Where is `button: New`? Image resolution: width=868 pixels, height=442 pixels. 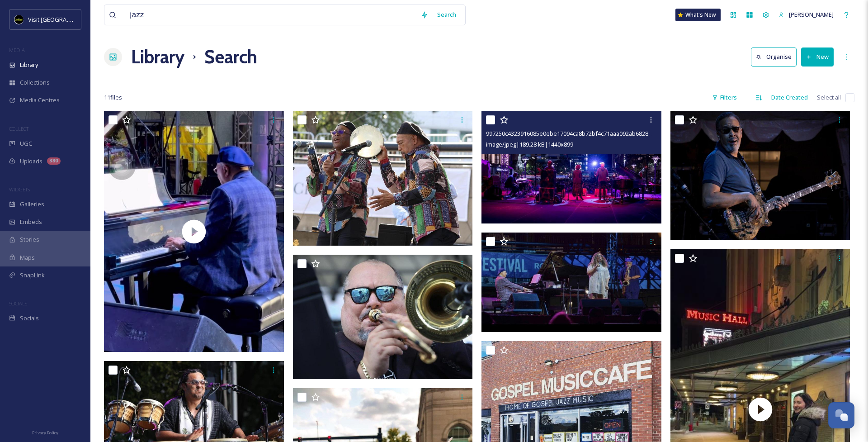 button: New is located at coordinates (817, 57).